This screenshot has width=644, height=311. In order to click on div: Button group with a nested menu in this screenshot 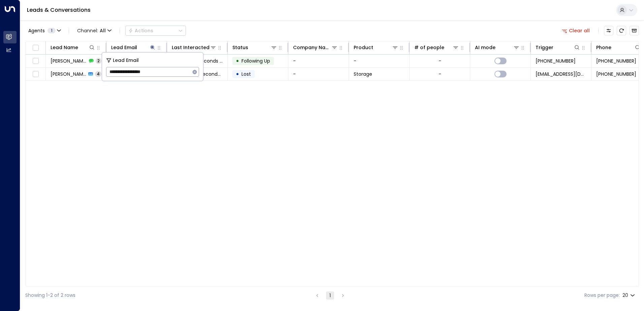, I will do `click(155, 31)`.